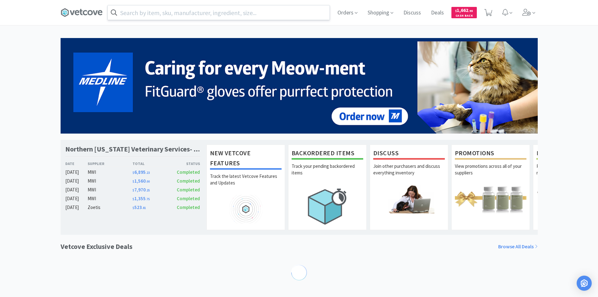 This screenshot has width=598, height=297. I want to click on a: PromotionsView promotions across all of your suppliers, so click(491, 187).